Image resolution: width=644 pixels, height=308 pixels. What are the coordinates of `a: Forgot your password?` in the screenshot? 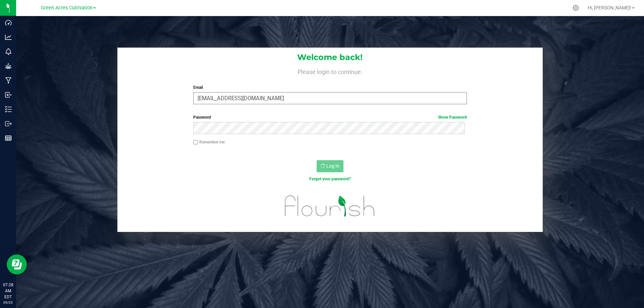 It's located at (330, 179).